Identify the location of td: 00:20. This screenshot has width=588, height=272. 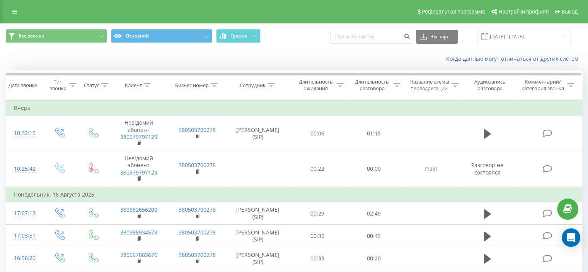
(373, 258).